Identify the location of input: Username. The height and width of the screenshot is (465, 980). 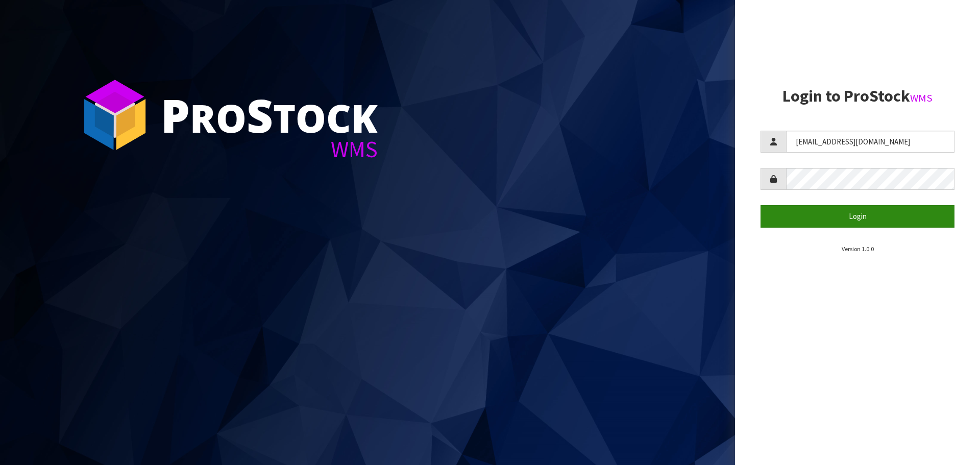
(870, 141).